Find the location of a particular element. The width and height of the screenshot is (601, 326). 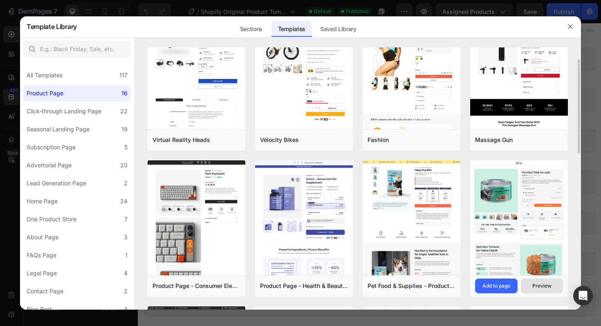

div: Sections is located at coordinates (251, 29).